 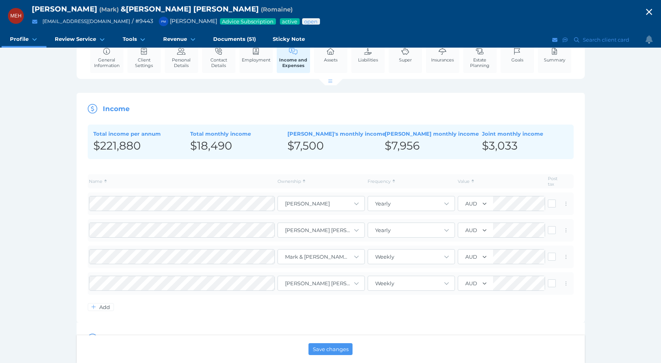 What do you see at coordinates (428, 145) in the screenshot?
I see `div: $7,956` at bounding box center [428, 145].